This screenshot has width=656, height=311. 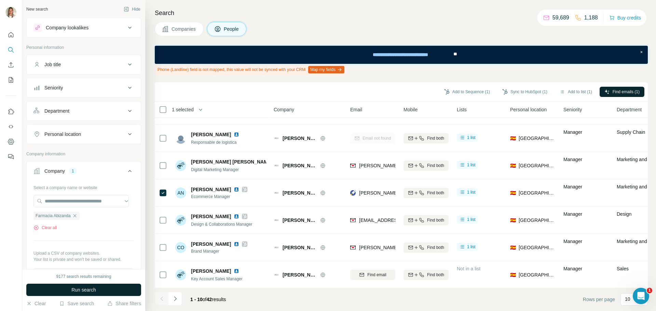 What do you see at coordinates (232, 29) in the screenshot?
I see `span: People` at bounding box center [232, 29].